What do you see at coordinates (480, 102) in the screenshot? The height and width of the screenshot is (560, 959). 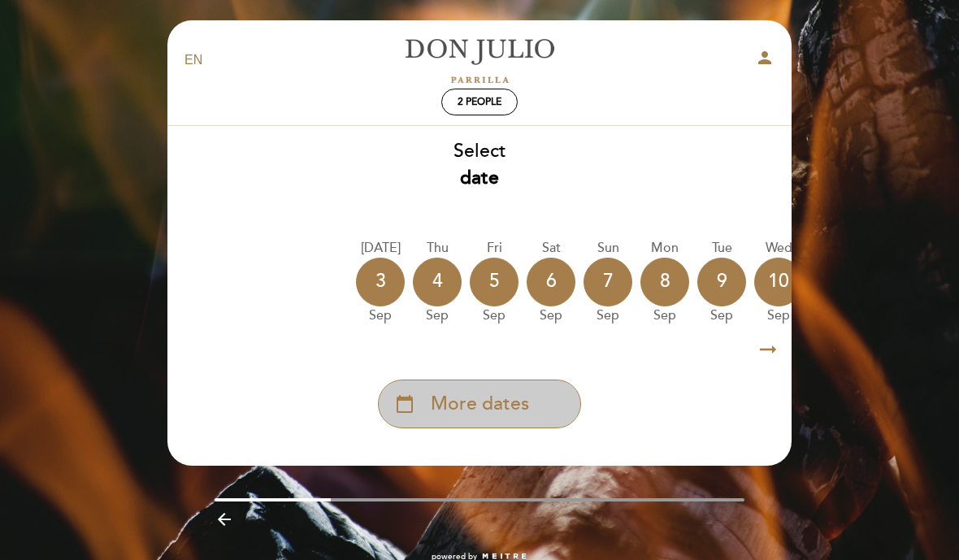 I see `span: 2 people` at bounding box center [480, 102].